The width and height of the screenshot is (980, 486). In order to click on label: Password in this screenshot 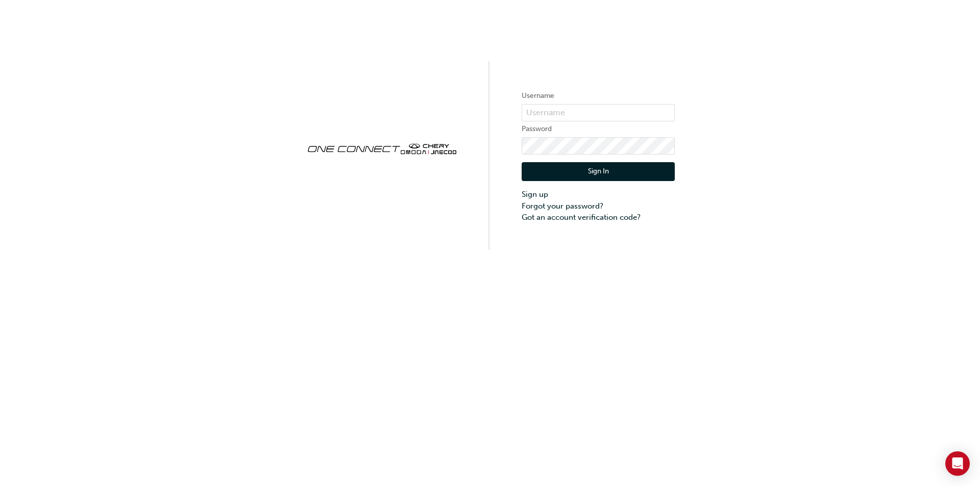, I will do `click(598, 129)`.